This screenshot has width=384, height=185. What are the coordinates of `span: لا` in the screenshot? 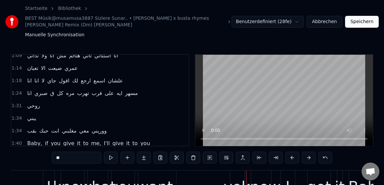 It's located at (43, 81).